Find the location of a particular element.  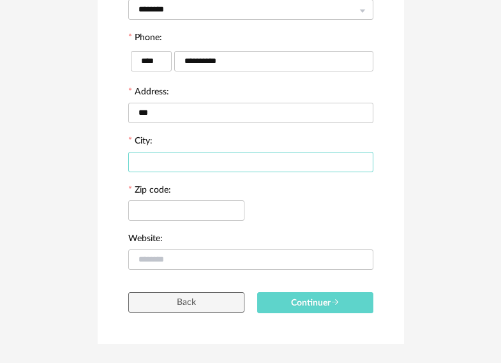

label: Zip code: is located at coordinates (149, 191).